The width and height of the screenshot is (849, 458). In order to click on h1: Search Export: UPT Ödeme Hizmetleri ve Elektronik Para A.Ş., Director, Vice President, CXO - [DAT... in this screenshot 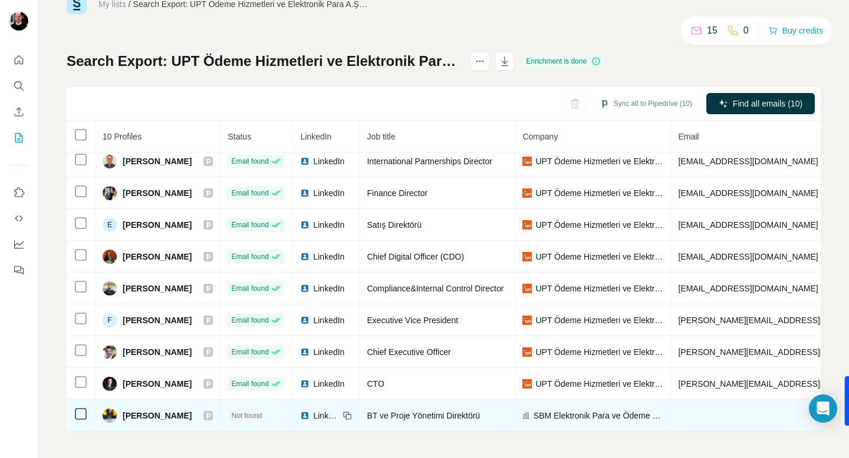, I will do `click(263, 61)`.